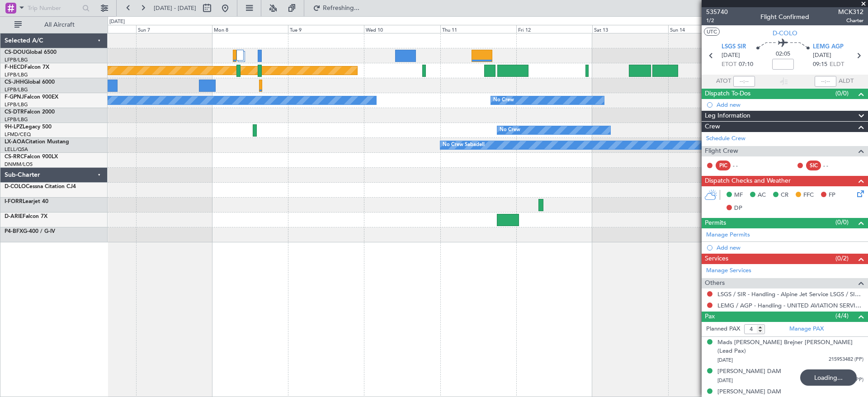  I want to click on div: Mon 8, so click(250, 29).